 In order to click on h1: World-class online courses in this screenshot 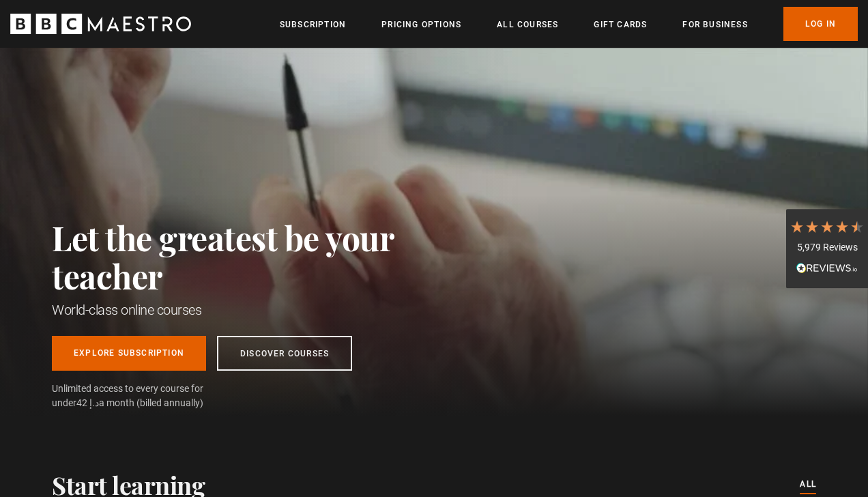, I will do `click(253, 310)`.